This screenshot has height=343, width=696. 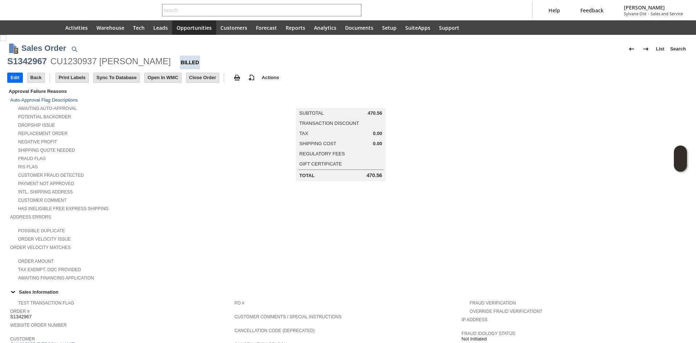 I want to click on a: Awaiting Financing Application, so click(x=56, y=278).